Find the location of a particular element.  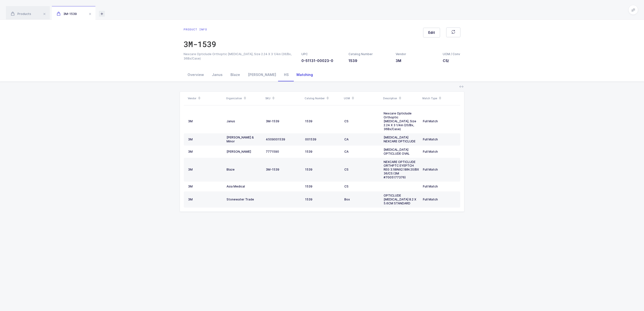

div: SKU is located at coordinates (283, 98).